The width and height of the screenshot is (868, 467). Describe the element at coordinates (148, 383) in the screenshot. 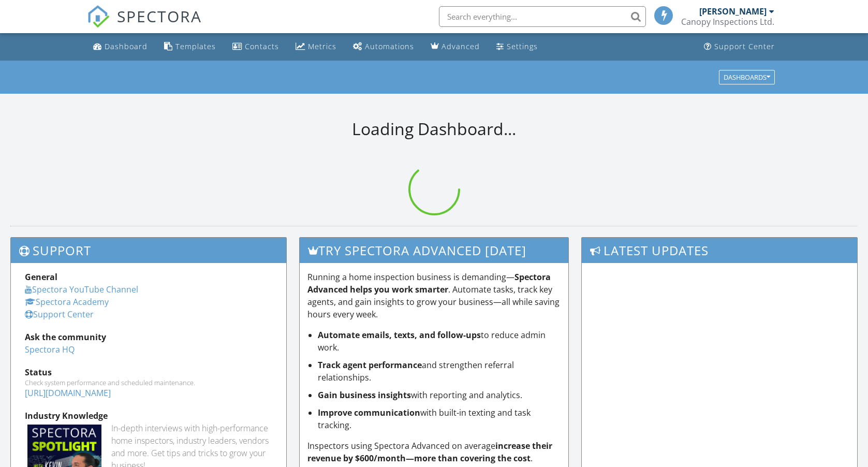

I see `div: Check system performance and scheduled maintenance.` at that location.